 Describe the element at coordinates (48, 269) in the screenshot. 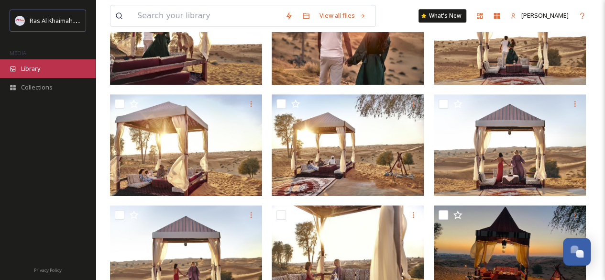

I see `a: Privacy Policy` at that location.